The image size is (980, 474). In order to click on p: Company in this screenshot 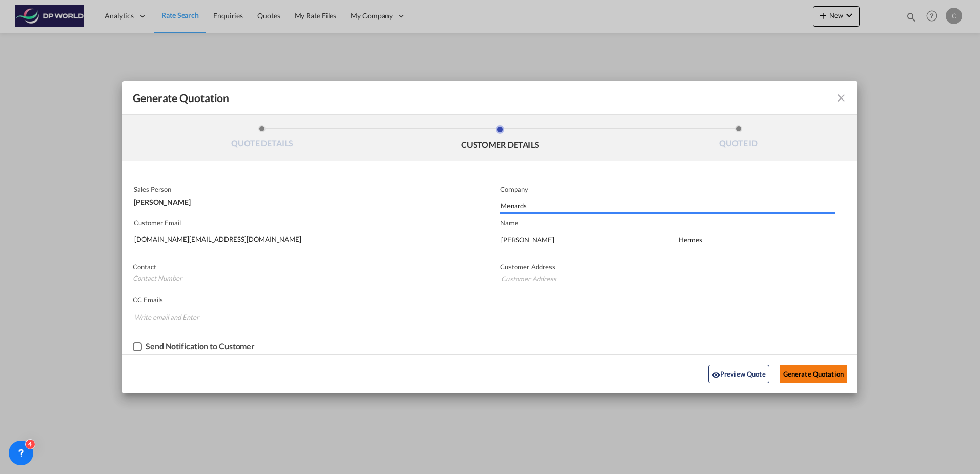, I will do `click(668, 189)`.